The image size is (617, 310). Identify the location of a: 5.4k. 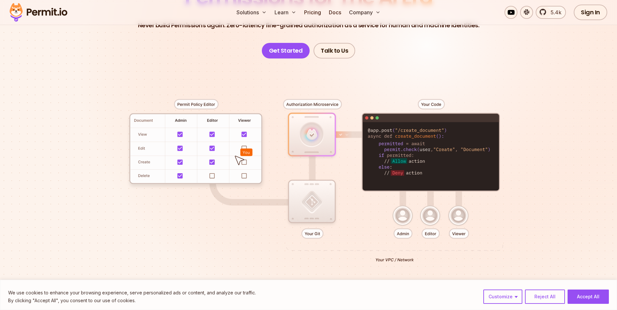
(550, 12).